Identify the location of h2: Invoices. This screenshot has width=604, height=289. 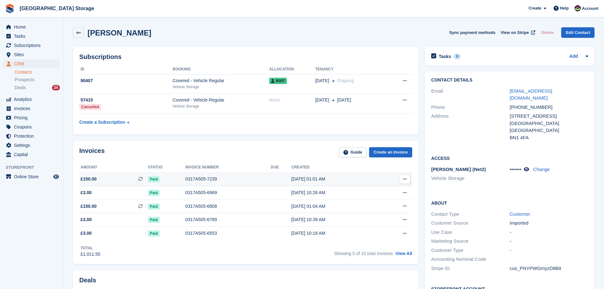
(92, 152).